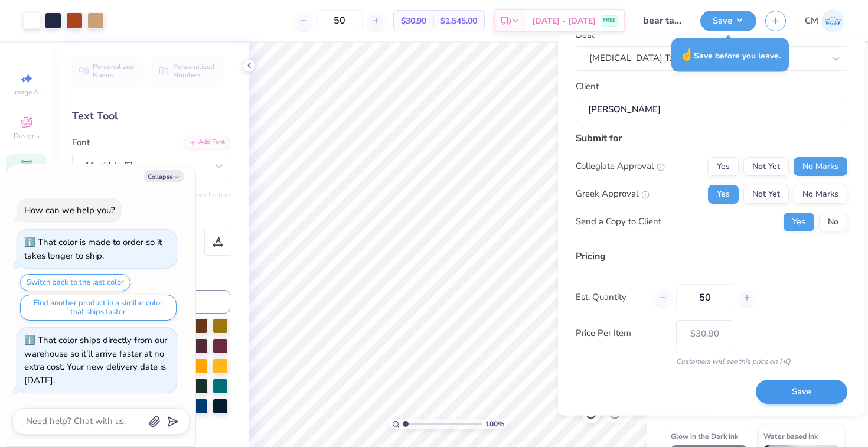 Image resolution: width=868 pixels, height=447 pixels. Describe the element at coordinates (811, 20) in the screenshot. I see `span: CM` at that location.